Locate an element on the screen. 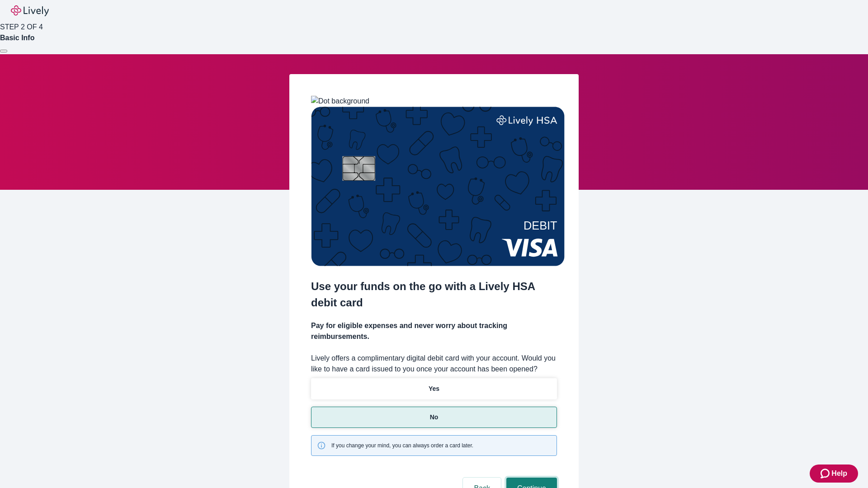 Image resolution: width=868 pixels, height=488 pixels. button: Zendesk support iconHelp is located at coordinates (834, 474).